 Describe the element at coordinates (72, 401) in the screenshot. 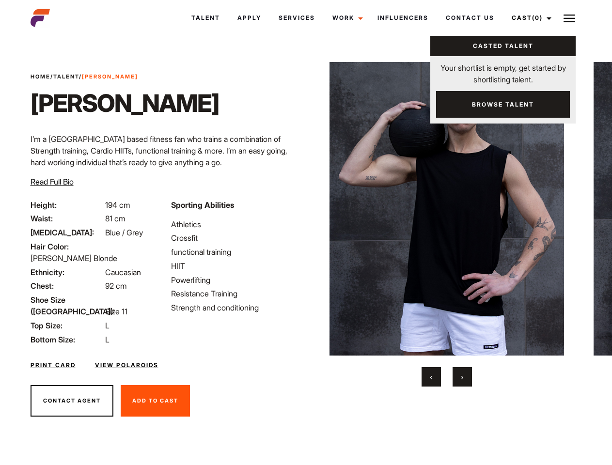

I see `button: Contact Agent` at that location.